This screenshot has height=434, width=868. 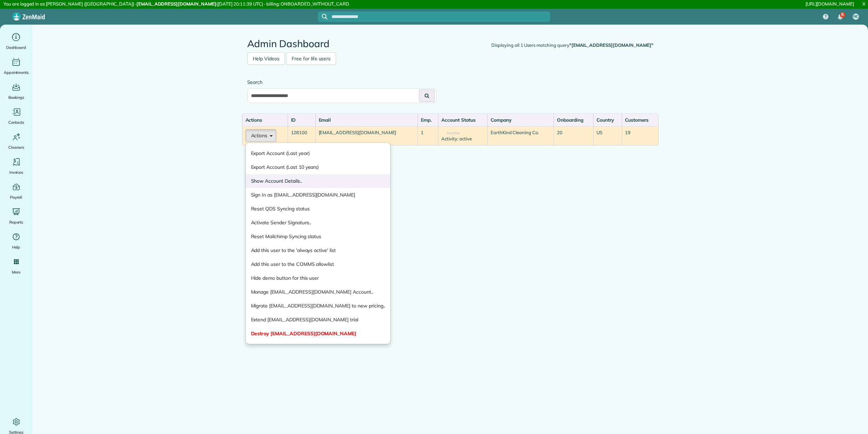 I want to click on span: 5, so click(x=842, y=15).